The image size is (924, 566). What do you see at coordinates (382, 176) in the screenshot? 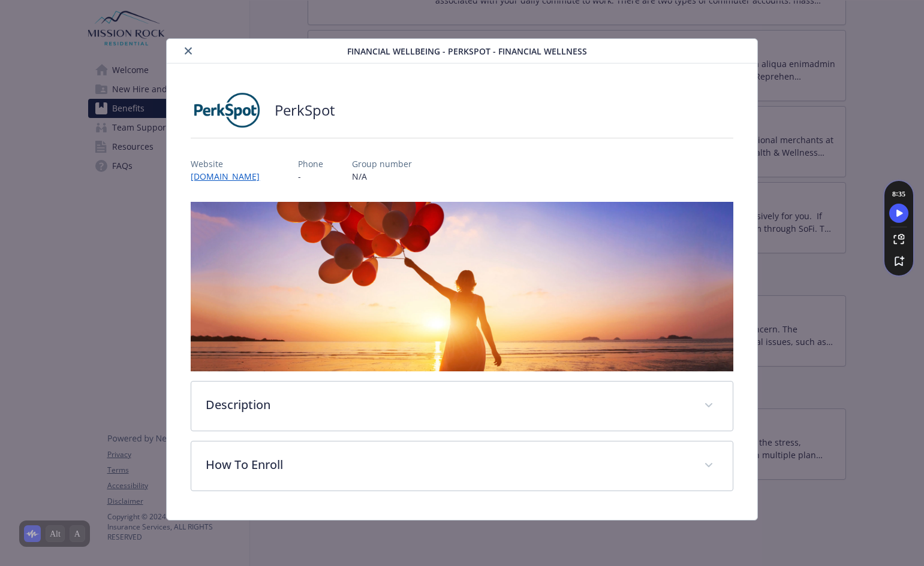
I see `p: N/A` at bounding box center [382, 176].